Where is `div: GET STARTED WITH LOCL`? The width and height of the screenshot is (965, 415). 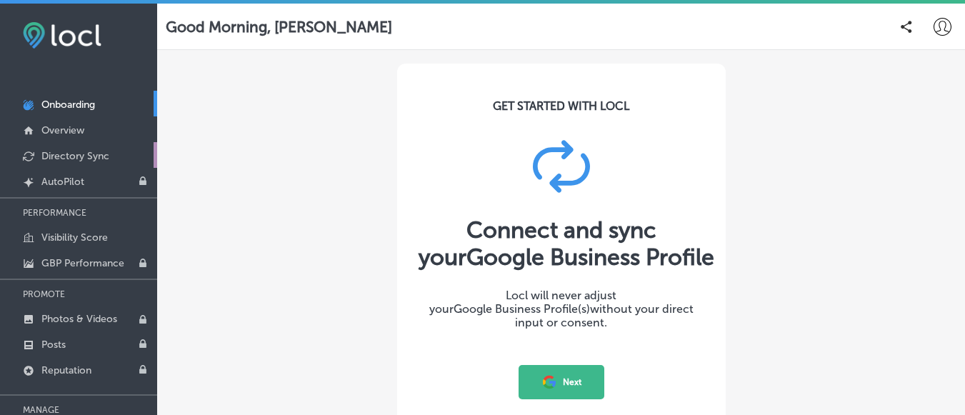
div: GET STARTED WITH LOCL is located at coordinates (561, 106).